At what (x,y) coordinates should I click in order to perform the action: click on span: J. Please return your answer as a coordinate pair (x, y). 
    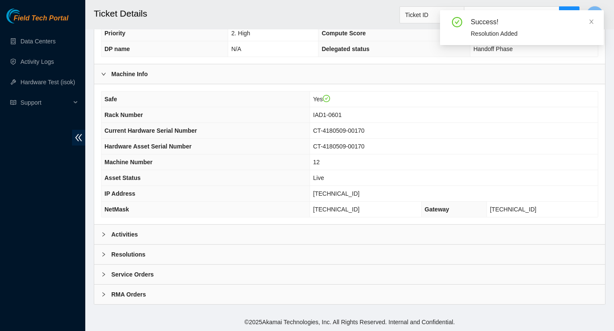
    Looking at the image, I should click on (594, 14).